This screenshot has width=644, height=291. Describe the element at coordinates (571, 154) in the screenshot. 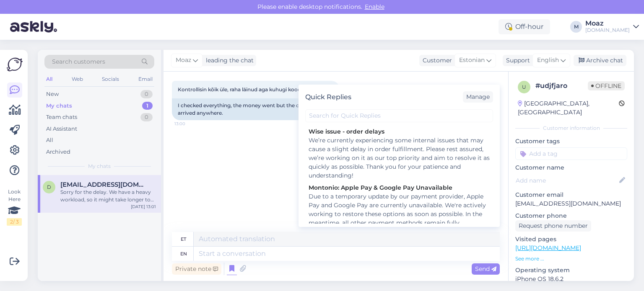

I see `input: Add a tag` at that location.